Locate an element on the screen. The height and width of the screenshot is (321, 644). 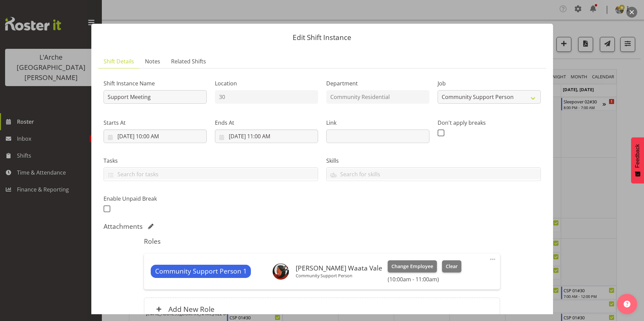
input: Shift Instance Name is located at coordinates (155, 97).